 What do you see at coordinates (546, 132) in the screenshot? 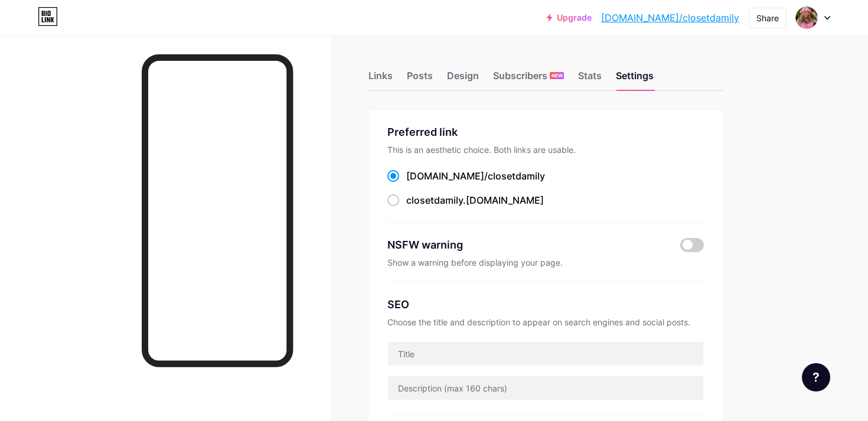
I see `div: Preferred link` at bounding box center [546, 132].